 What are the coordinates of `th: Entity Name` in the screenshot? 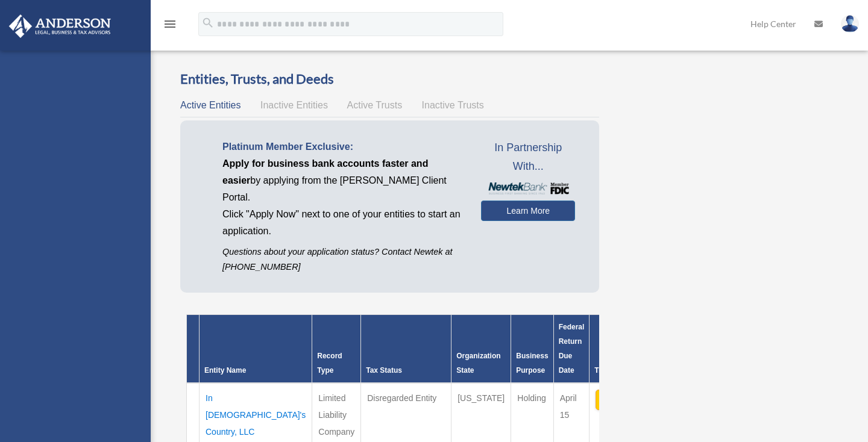 It's located at (256, 349).